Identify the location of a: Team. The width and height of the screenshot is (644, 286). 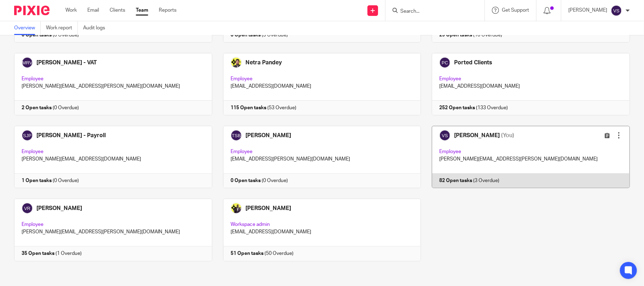
(142, 10).